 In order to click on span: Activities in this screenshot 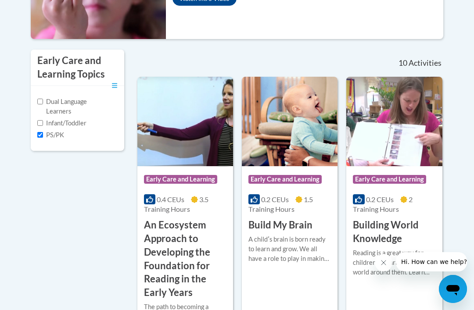, I will do `click(425, 63)`.